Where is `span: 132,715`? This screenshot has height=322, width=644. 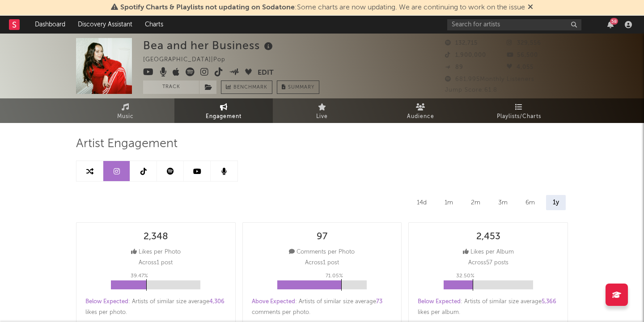
span: 132,715 is located at coordinates (461, 43).